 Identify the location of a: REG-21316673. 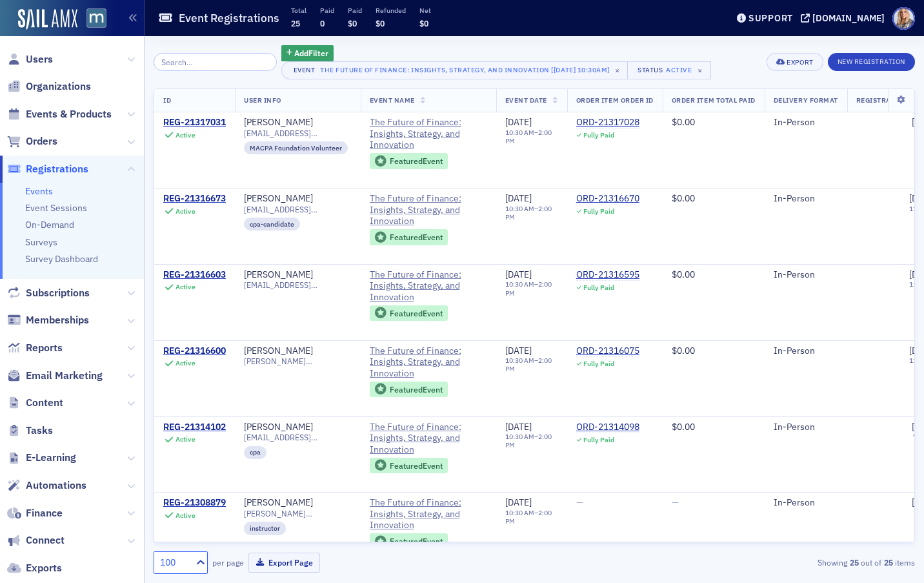
(194, 198).